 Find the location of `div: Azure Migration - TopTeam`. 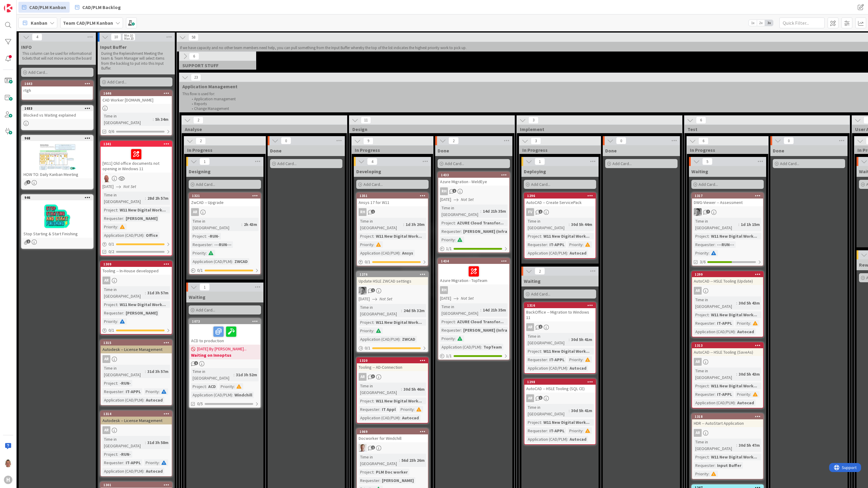

div: Azure Migration - TopTeam is located at coordinates (474, 274).